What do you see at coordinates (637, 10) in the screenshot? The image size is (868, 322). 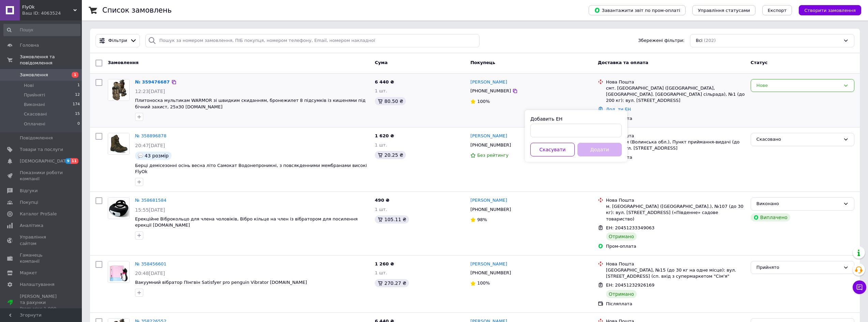 I see `span: Завантажити звіт по пром-оплаті` at bounding box center [637, 10].